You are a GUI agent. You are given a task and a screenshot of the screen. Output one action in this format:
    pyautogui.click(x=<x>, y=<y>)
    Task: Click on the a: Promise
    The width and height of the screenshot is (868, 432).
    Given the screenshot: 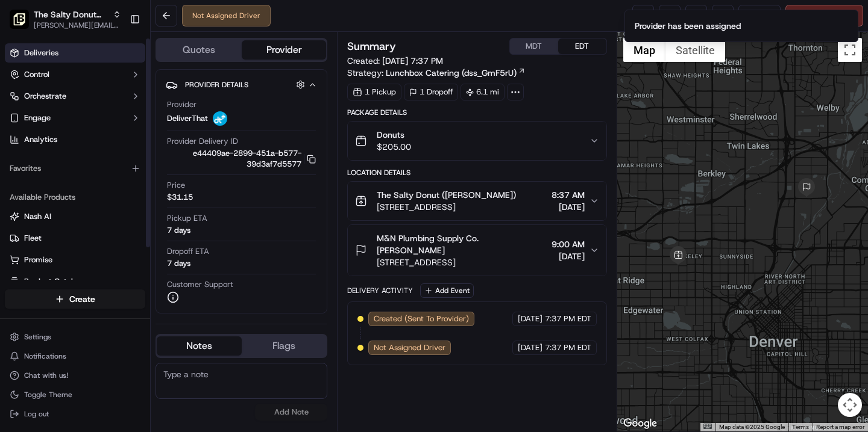 What is the action you would take?
    pyautogui.click(x=75, y=260)
    